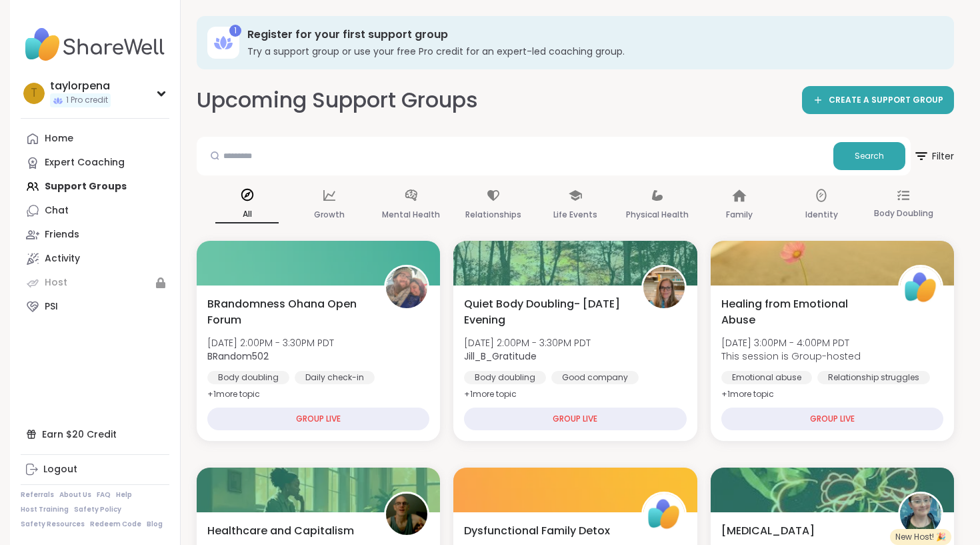 The image size is (980, 545). I want to click on span: Healing from Emotional Abuse, so click(802, 312).